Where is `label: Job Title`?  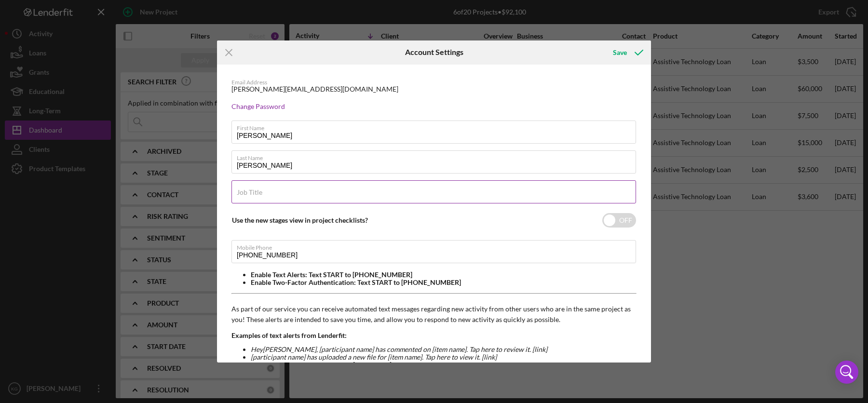
label: Job Title is located at coordinates (249, 192).